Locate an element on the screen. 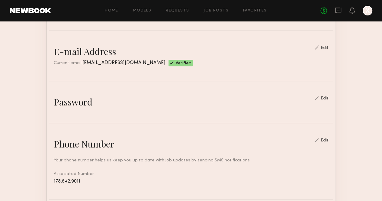  div: Your phone number helps us keep you up to date with job updates by sending SMS notifications. is located at coordinates (191, 160).